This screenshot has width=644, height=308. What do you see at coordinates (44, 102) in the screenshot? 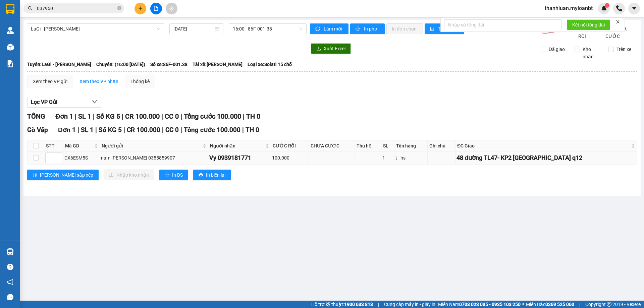
I see `span: Lọc VP Gửi` at bounding box center [44, 102].